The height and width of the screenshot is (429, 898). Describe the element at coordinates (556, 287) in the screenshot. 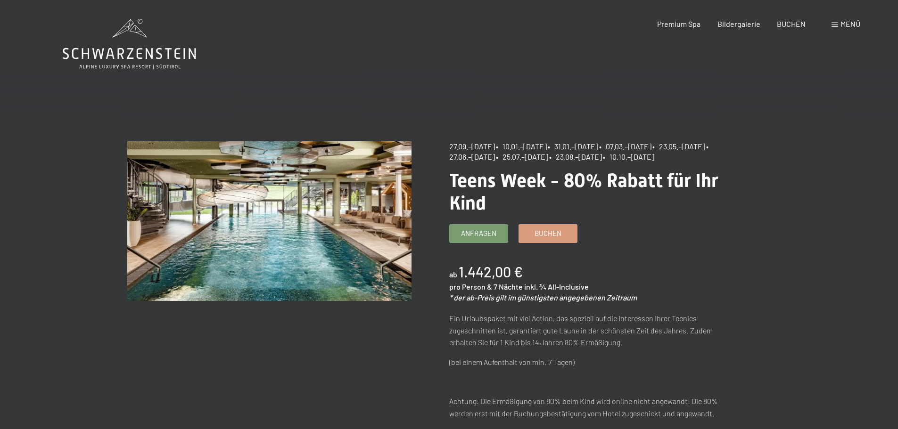

I see `span: inkl. ¾ All-Inclusive` at that location.